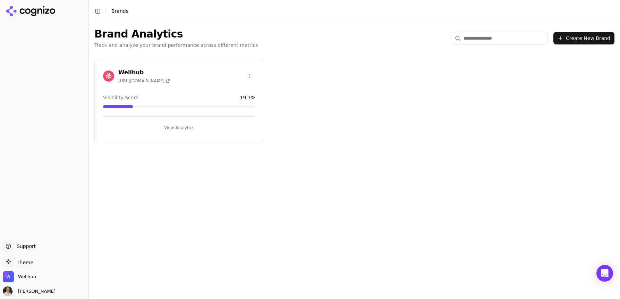  I want to click on h1: Brand Analytics, so click(176, 34).